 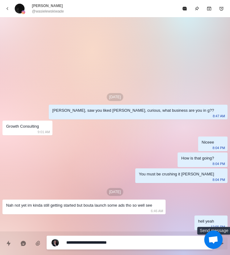 What do you see at coordinates (44, 132) in the screenshot?
I see `p: 9:01 AM` at bounding box center [44, 132].